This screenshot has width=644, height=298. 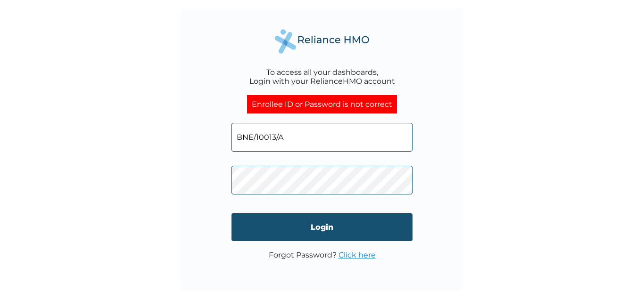 What do you see at coordinates (322, 104) in the screenshot?
I see `div: Enrollee ID or Password is not correct` at bounding box center [322, 104].